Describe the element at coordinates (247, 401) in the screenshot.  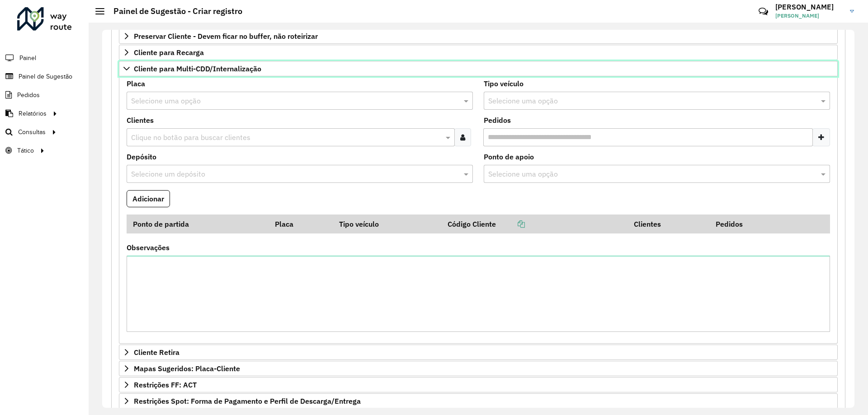
I see `span: Restrições Spot: Forma de Pagamento e Perfil de Descarga/Entrega` at that location.